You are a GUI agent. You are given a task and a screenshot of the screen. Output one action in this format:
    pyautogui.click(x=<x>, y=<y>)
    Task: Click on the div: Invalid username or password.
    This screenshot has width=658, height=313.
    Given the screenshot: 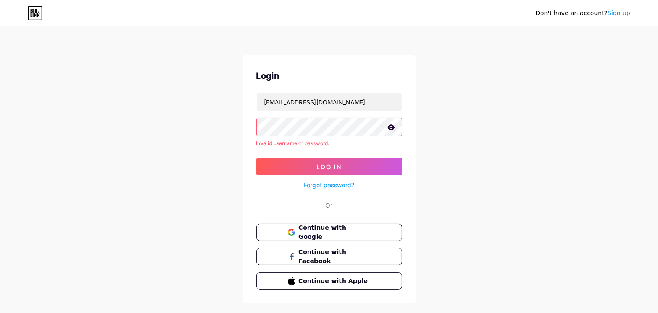 What is the action you would take?
    pyautogui.click(x=329, y=143)
    